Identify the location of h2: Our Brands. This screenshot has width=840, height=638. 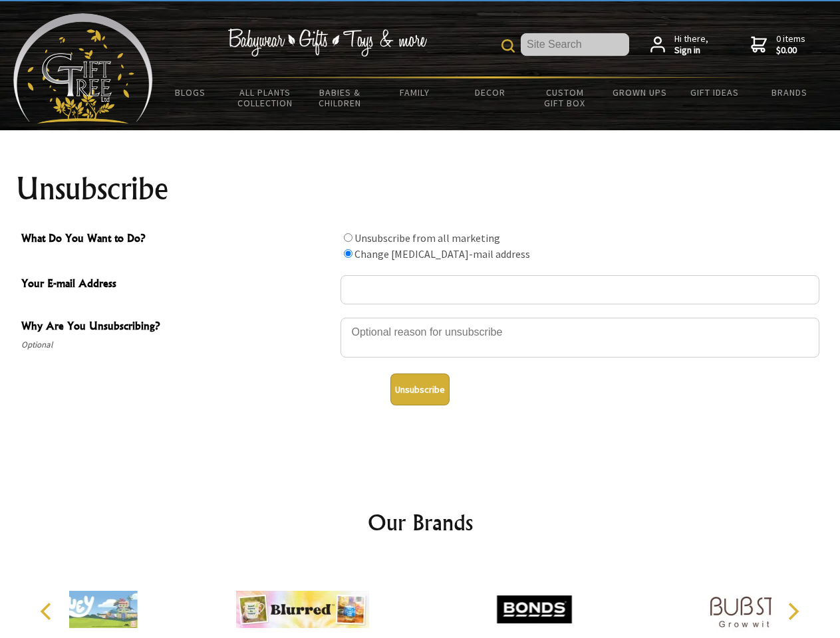
(420, 522).